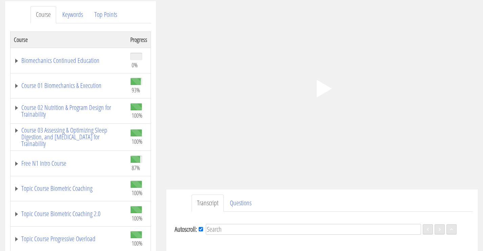  What do you see at coordinates (69, 214) in the screenshot?
I see `a: Topic Course Biometric Coaching 2.0` at bounding box center [69, 214].